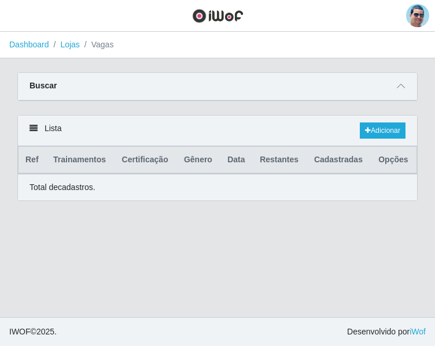 The width and height of the screenshot is (435, 346). Describe the element at coordinates (198, 160) in the screenshot. I see `th: Gênero` at that location.